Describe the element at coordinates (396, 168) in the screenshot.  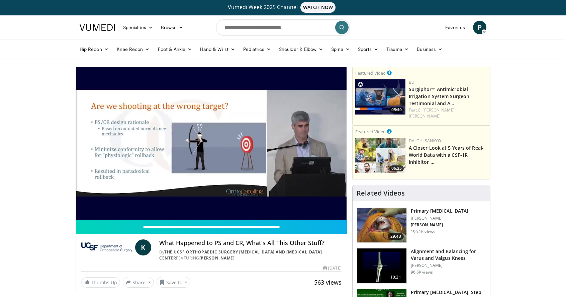
I see `span: 06:25` at that location.